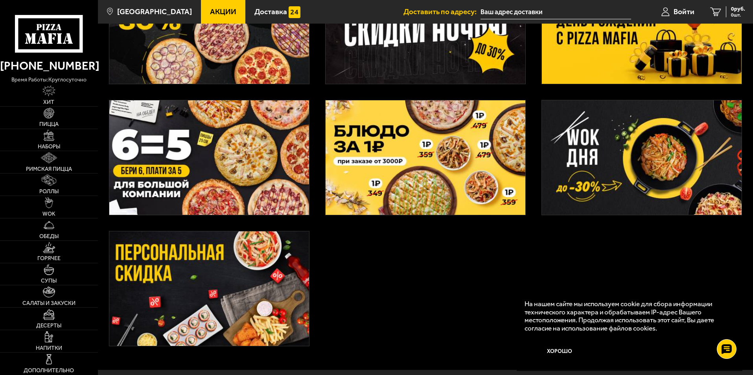 This screenshot has width=753, height=375. I want to click on p: На нашем сайте мы используем cookie для сбора информации технического характера и обрабатываем IP..., so click(627, 316).